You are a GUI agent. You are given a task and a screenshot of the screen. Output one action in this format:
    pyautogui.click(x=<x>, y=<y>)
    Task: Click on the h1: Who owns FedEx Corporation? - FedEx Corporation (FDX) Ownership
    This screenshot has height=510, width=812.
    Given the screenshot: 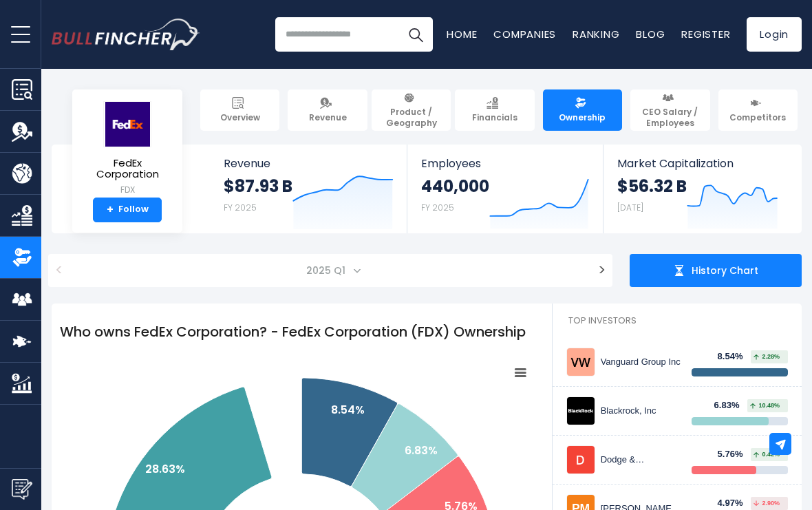 What is the action you would take?
    pyautogui.click(x=302, y=331)
    